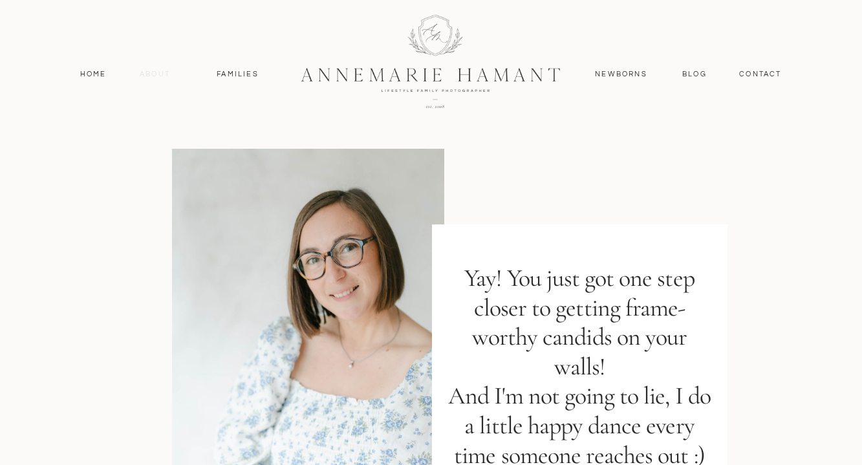 This screenshot has height=465, width=862. Describe the element at coordinates (579, 347) in the screenshot. I see `p: Yay! You just got one step closer to getting frame-worthy candids on your walls! And I'm not goin...` at that location.